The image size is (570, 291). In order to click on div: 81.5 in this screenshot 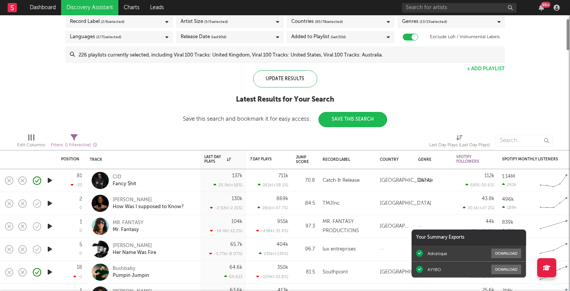, I will do `click(306, 272)`.